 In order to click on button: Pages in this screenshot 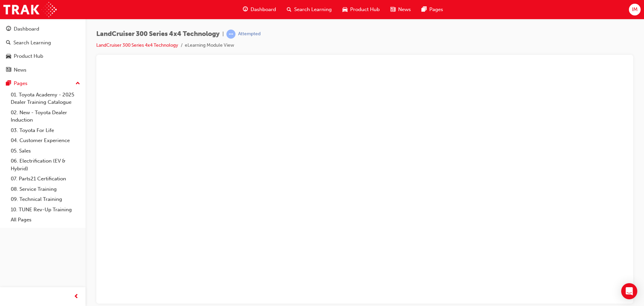, I will do `click(43, 84)`.